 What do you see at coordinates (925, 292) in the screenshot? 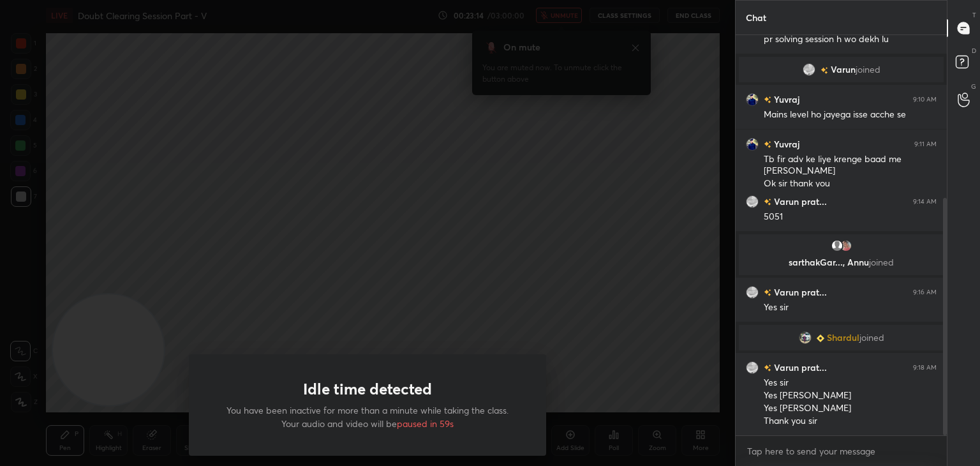
I see `div: 9:16 AM` at bounding box center [925, 292].